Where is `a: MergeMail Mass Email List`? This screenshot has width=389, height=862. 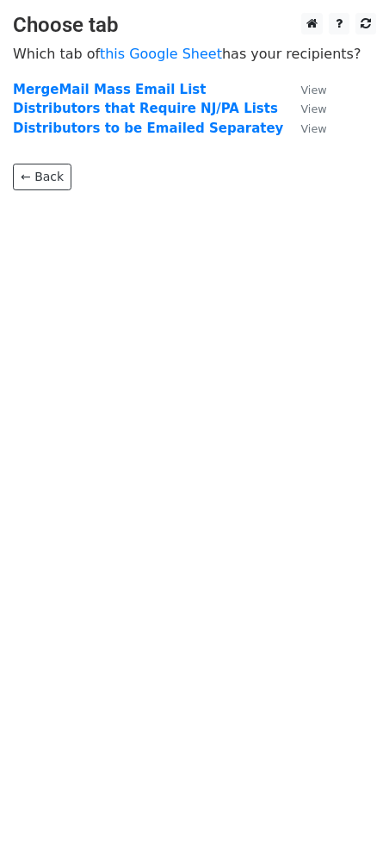 a: MergeMail Mass Email List is located at coordinates (109, 90).